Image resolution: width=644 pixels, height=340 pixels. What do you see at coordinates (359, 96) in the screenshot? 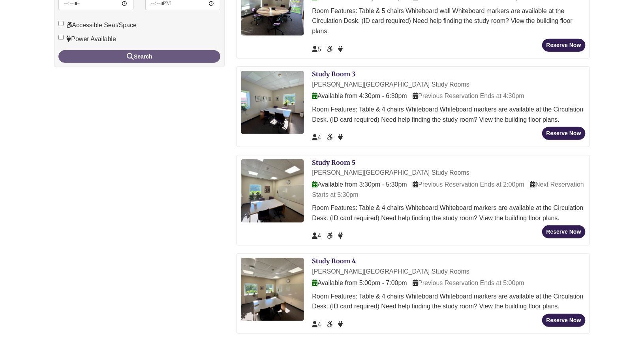
I see `span: Available from 4:30pm - 6:30pm` at bounding box center [359, 96].